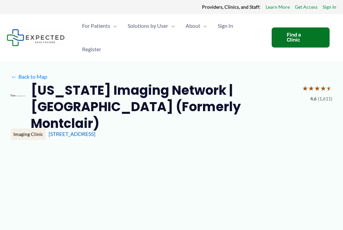  What do you see at coordinates (278, 7) in the screenshot?
I see `a: Learn More` at bounding box center [278, 7].